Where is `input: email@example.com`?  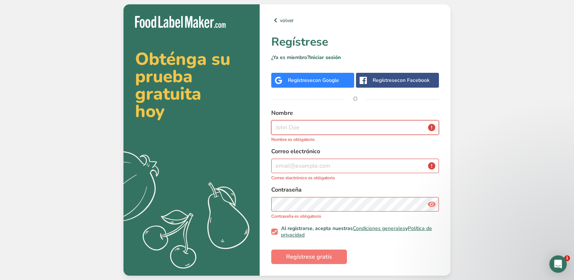
input: email@example.com is located at coordinates (355, 166).